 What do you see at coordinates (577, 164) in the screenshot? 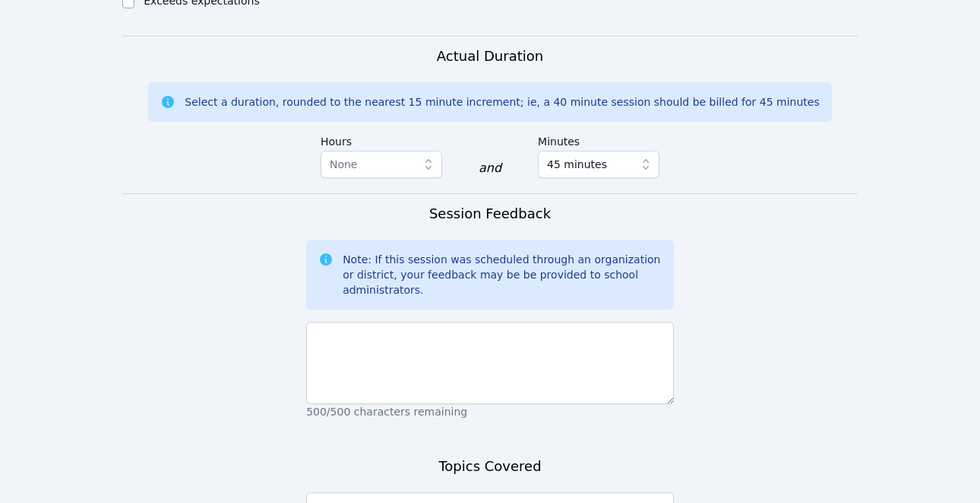
I see `span: 45 minutes` at bounding box center [577, 164].